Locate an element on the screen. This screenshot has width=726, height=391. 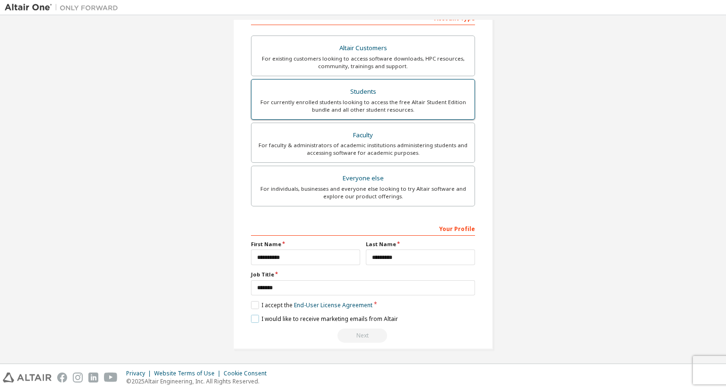
img: altair_logo.svg is located at coordinates (27, 377).